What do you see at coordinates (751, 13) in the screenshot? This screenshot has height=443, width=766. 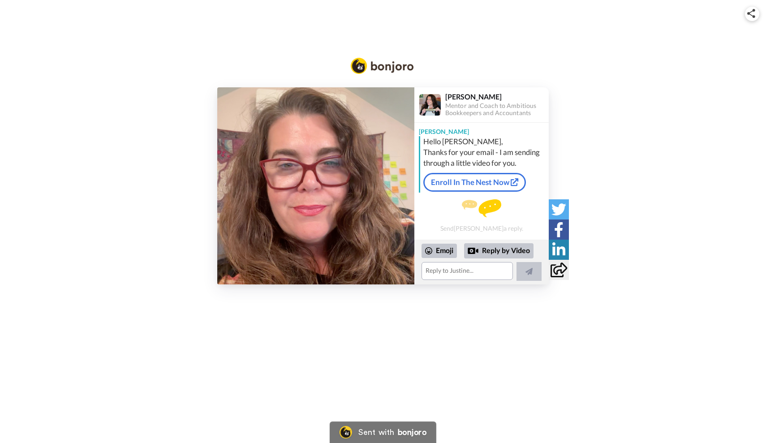 I see `img: ic_share.svg` at bounding box center [751, 13].